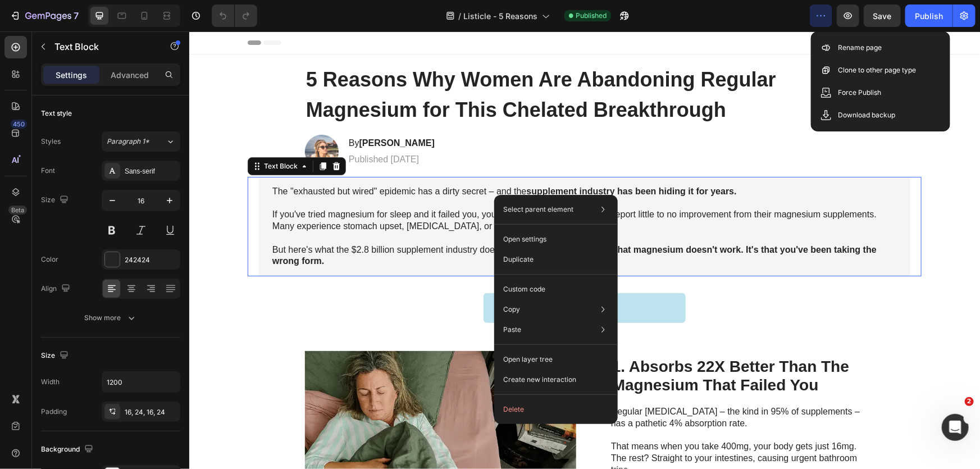 This screenshot has height=469, width=980. What do you see at coordinates (48, 171) in the screenshot?
I see `div: Font` at bounding box center [48, 171].